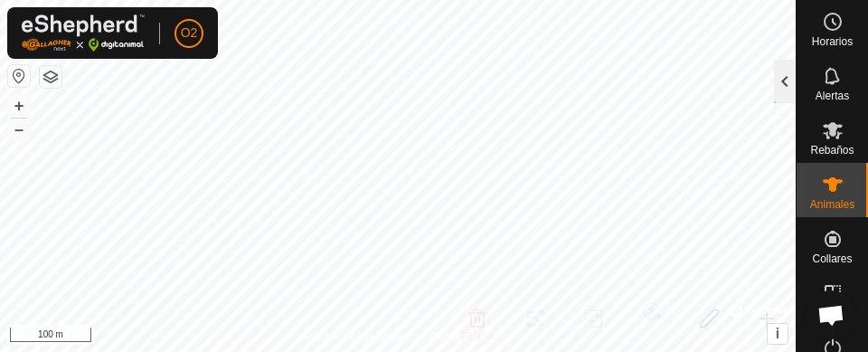 The image size is (868, 352). I want to click on span: Alertas, so click(832, 96).